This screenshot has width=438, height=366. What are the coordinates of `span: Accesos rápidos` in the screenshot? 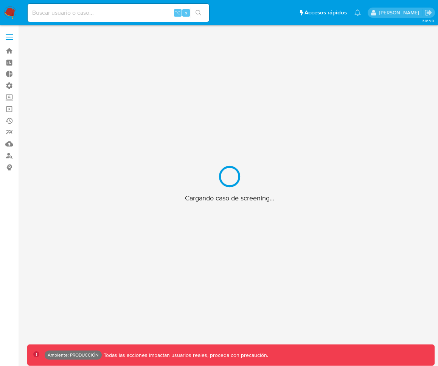 It's located at (326, 12).